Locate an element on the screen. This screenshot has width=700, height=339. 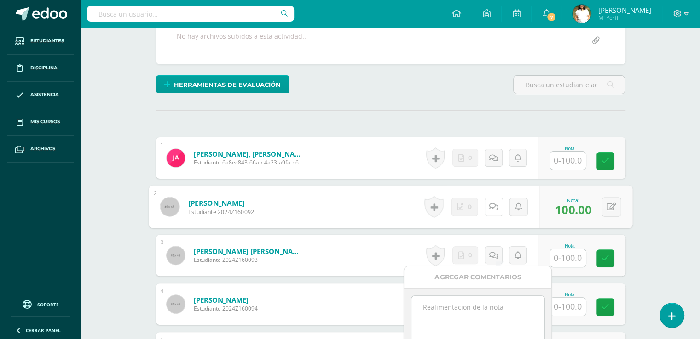
span: Soporte is located at coordinates (48, 305).